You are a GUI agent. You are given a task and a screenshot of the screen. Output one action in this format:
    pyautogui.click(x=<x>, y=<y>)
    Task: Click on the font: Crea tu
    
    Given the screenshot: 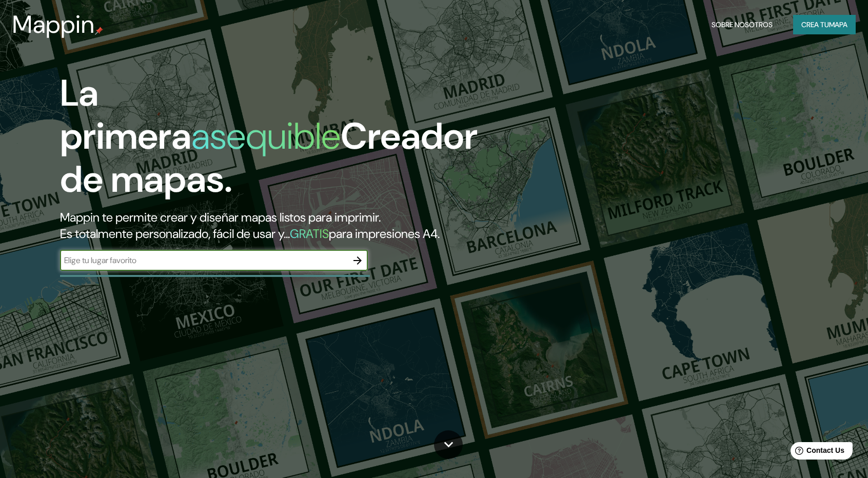 What is the action you would take?
    pyautogui.click(x=815, y=25)
    